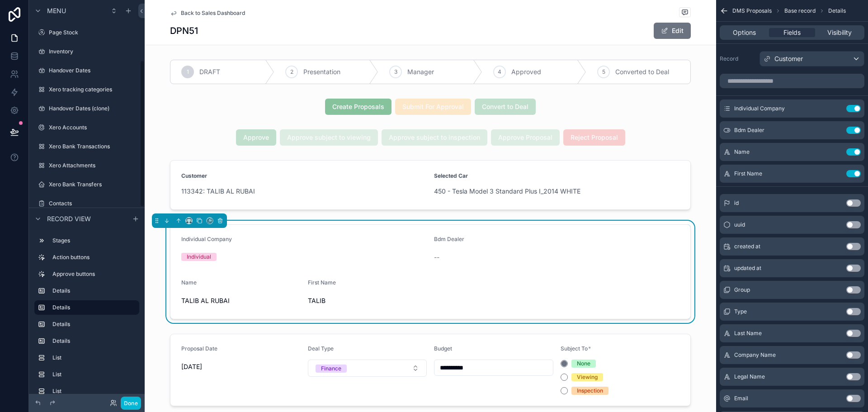 The image size is (868, 412). What do you see at coordinates (755, 355) in the screenshot?
I see `span: Company Name` at bounding box center [755, 355].